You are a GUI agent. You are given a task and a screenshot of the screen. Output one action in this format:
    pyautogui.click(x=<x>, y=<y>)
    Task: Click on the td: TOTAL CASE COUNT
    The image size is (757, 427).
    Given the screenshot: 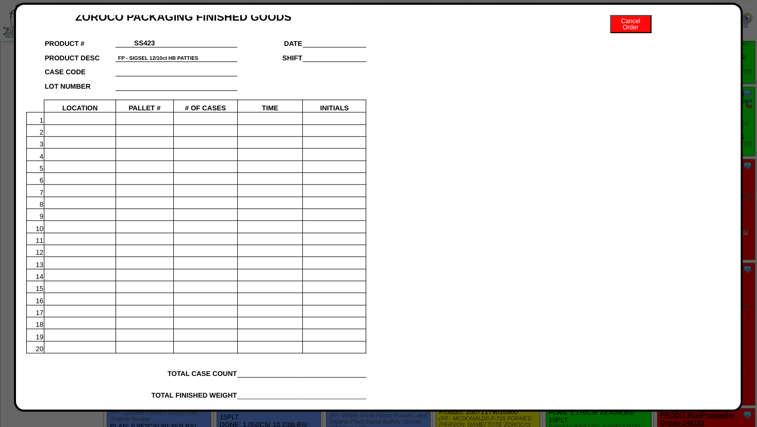 What is the action you would take?
    pyautogui.click(x=176, y=369)
    